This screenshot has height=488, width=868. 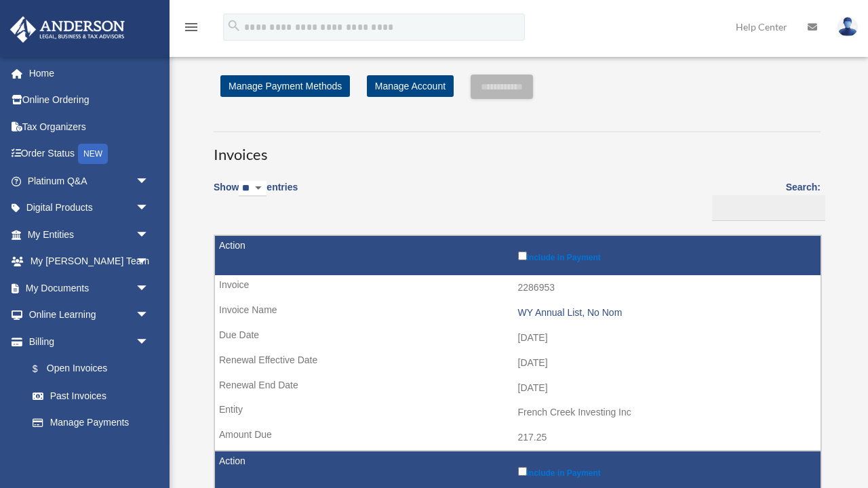 I want to click on input: Search:, so click(x=768, y=208).